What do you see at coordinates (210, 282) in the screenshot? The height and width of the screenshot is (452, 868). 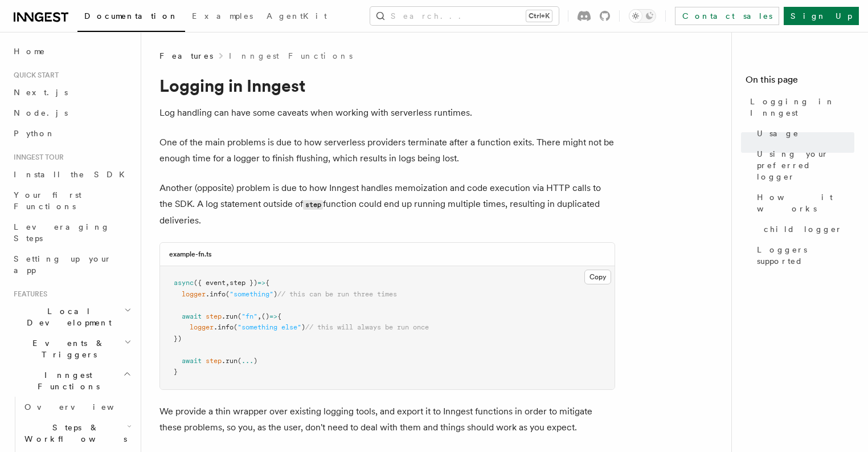 I see `span: ({ event` at bounding box center [210, 282].